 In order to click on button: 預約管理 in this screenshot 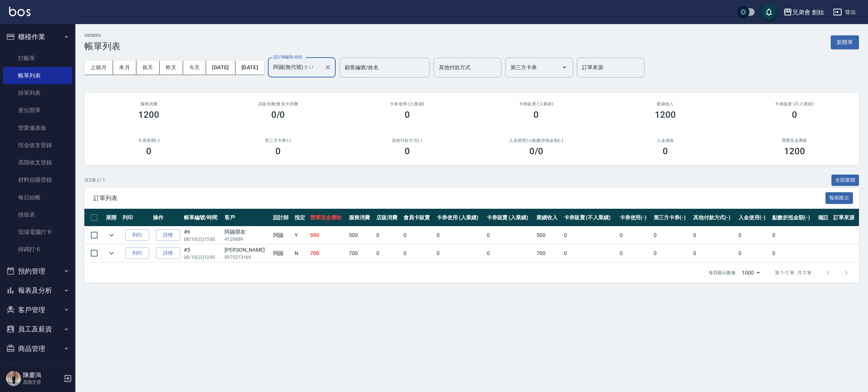, I will do `click(38, 271)`.